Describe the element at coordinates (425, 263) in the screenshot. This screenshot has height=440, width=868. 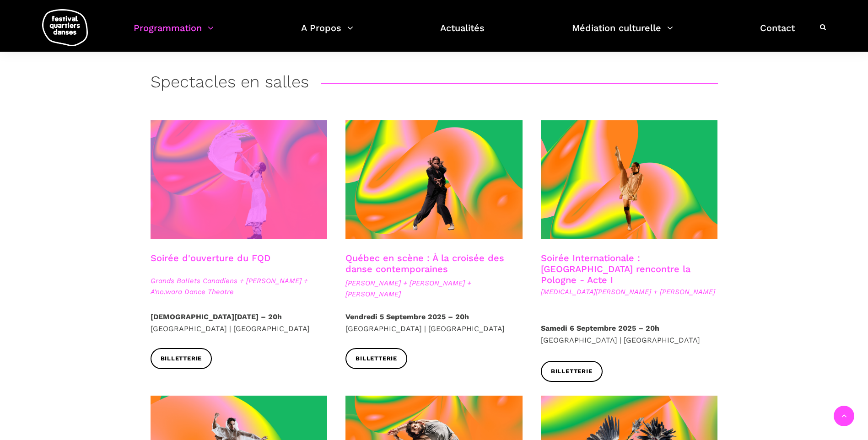
I see `a: Québec en scène : À la croisée des danse contemporaines` at that location.